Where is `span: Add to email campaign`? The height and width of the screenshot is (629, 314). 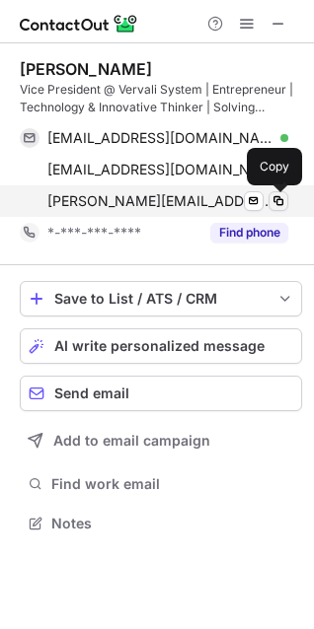 span: Add to email campaign is located at coordinates (131, 441).